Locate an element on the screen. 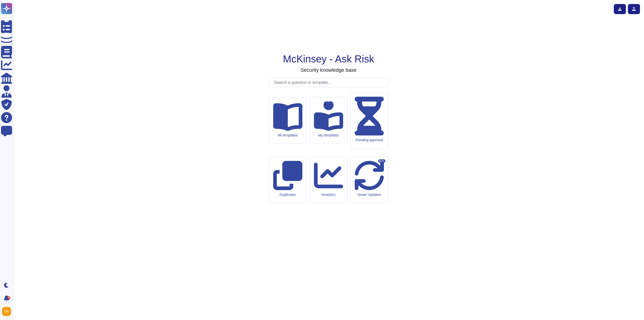  img: user is located at coordinates (6, 311).